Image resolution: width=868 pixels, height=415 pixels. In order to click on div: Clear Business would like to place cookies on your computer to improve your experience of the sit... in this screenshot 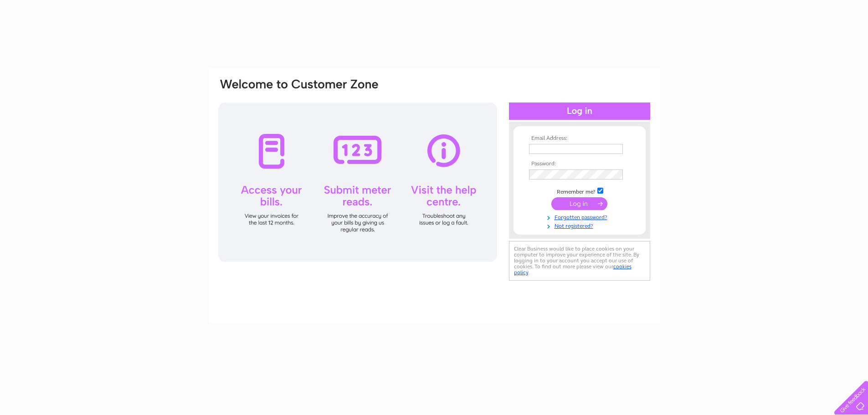, I will do `click(580, 261)`.